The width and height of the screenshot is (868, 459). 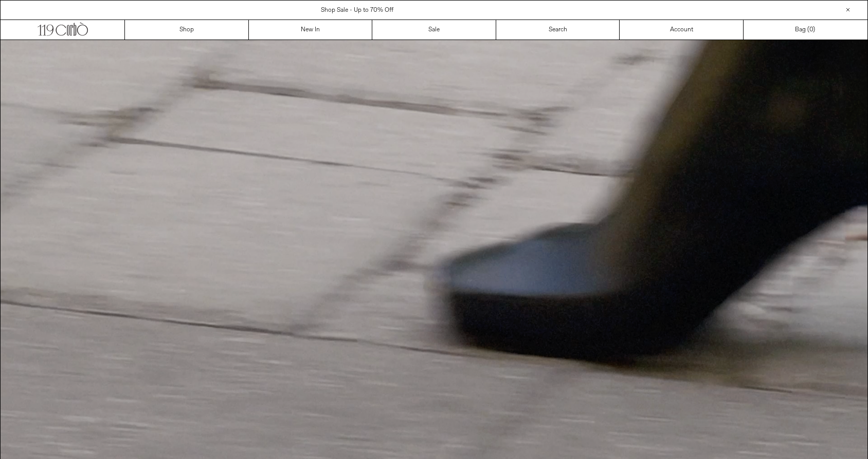 What do you see at coordinates (811, 30) in the screenshot?
I see `span: 0` at bounding box center [811, 30].